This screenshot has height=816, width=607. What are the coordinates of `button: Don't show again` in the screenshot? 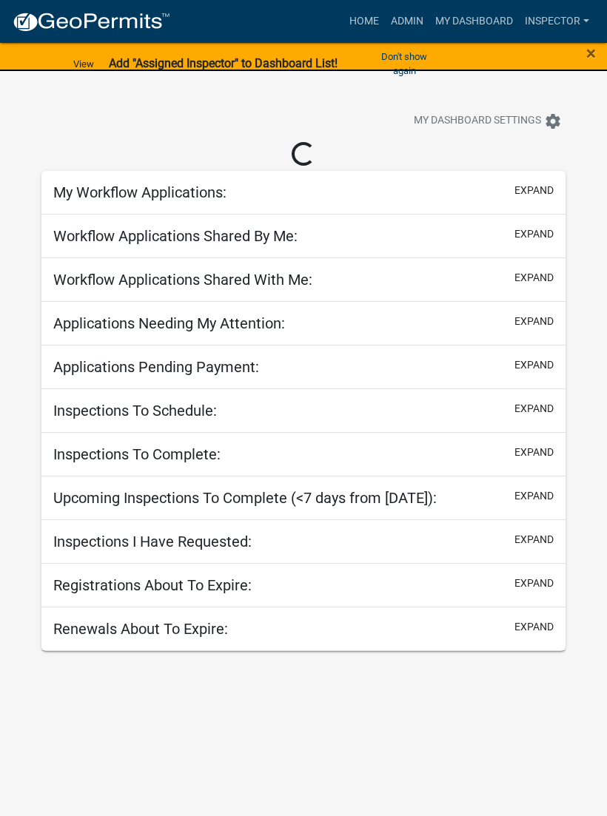 It's located at (404, 64).